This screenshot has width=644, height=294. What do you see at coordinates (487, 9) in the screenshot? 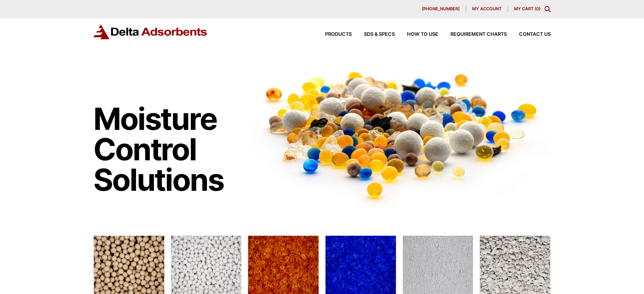
I see `a: My account` at bounding box center [487, 9].